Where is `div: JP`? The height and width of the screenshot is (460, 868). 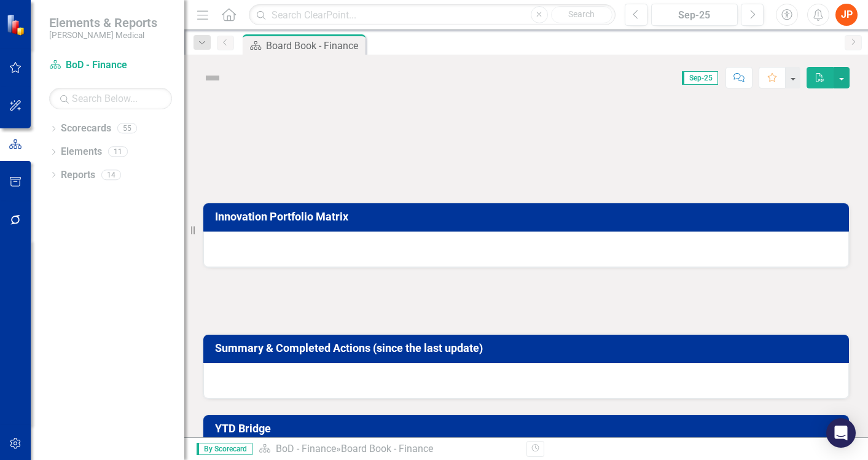 div: JP is located at coordinates (847, 15).